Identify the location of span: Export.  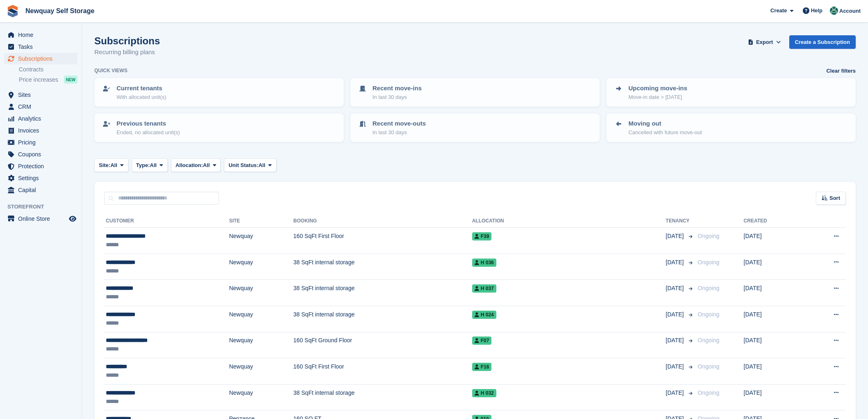
(765, 42).